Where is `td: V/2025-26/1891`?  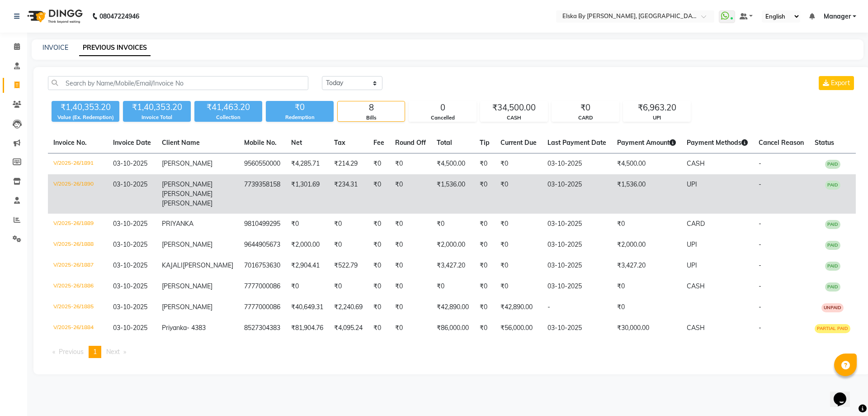
td: V/2025-26/1891 is located at coordinates (77, 164).